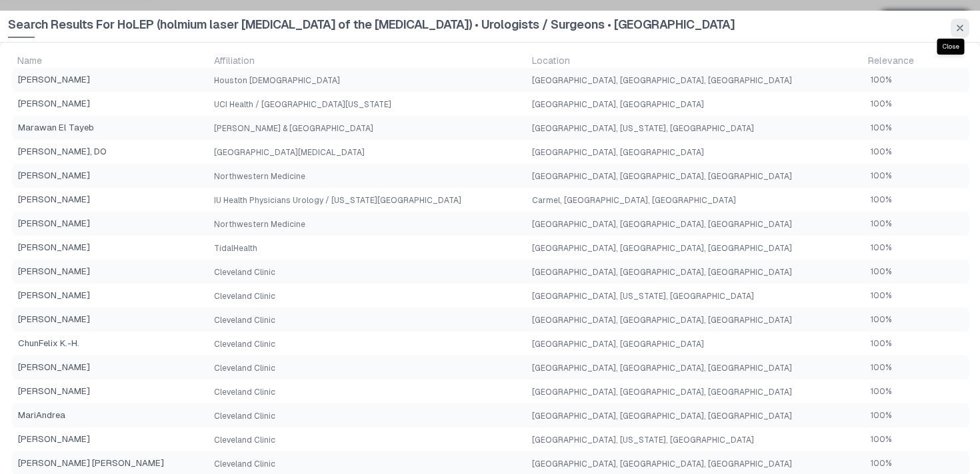 The image size is (980, 474). Describe the element at coordinates (111, 343) in the screenshot. I see `span: ChunFelix K.-H.` at that location.